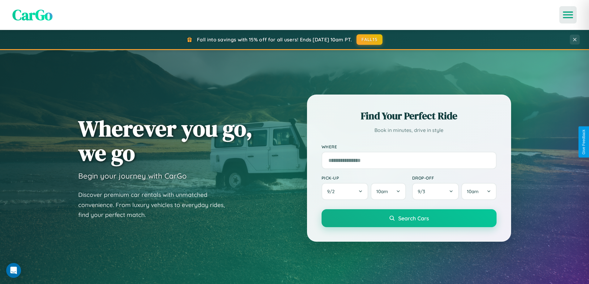 This screenshot has height=284, width=589. What do you see at coordinates (132, 176) in the screenshot?
I see `h3: Begin your journey with CarGo` at bounding box center [132, 176].